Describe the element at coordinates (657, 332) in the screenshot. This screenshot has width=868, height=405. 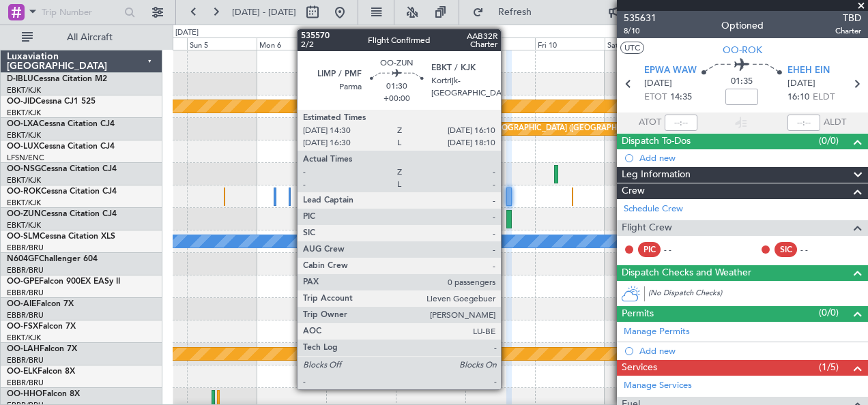
I see `a: Manage Permits` at that location.